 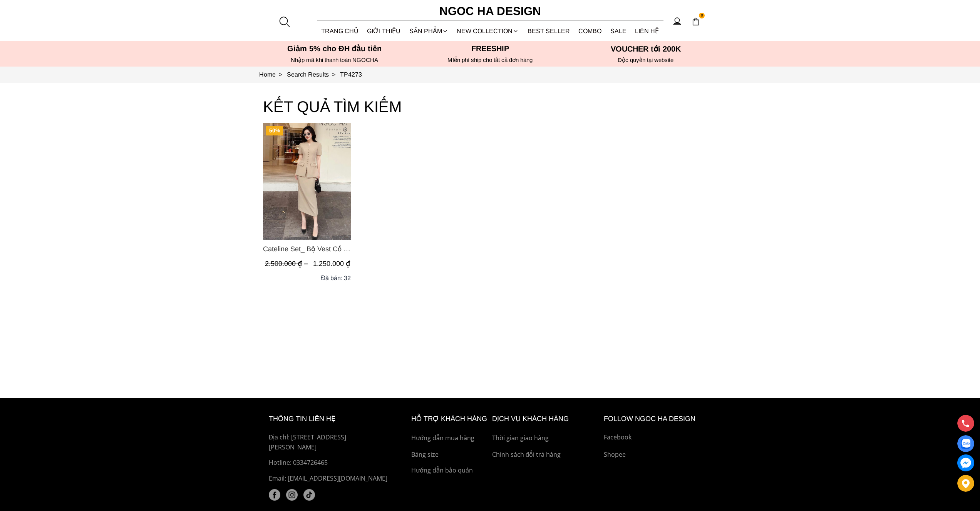 I want to click on img: instagram, so click(x=292, y=495).